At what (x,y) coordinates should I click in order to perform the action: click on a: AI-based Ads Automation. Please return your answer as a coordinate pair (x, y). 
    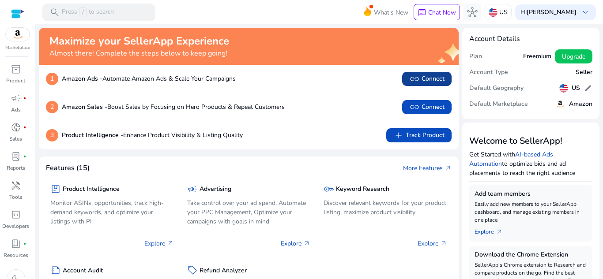
    Looking at the image, I should click on (511, 159).